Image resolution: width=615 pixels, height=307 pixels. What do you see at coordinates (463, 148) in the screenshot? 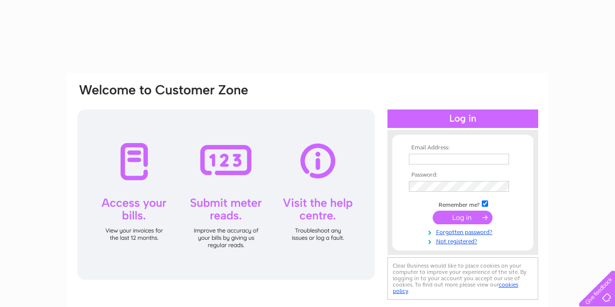
I see `th: Email Address:` at bounding box center [463, 148].